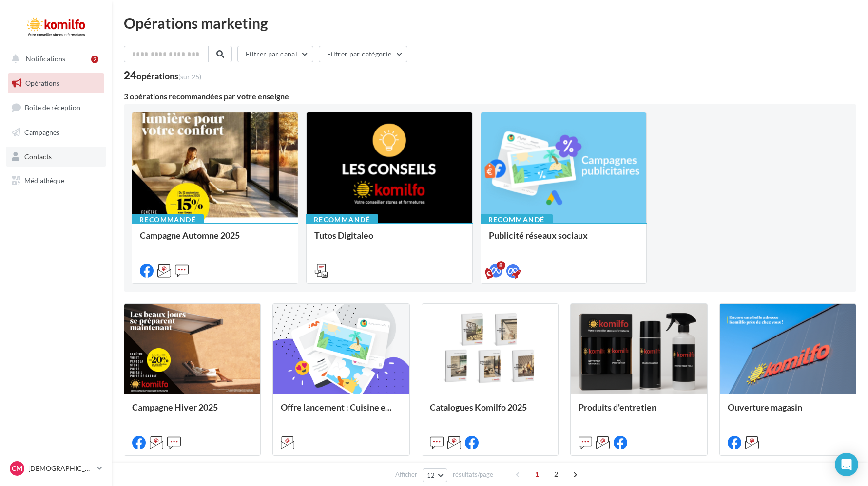 Image resolution: width=868 pixels, height=486 pixels. I want to click on span: résultats/page, so click(472, 475).